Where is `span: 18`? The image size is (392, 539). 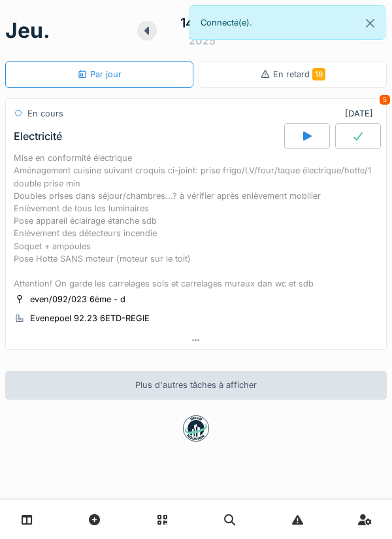
span: 18 is located at coordinates (319, 74).